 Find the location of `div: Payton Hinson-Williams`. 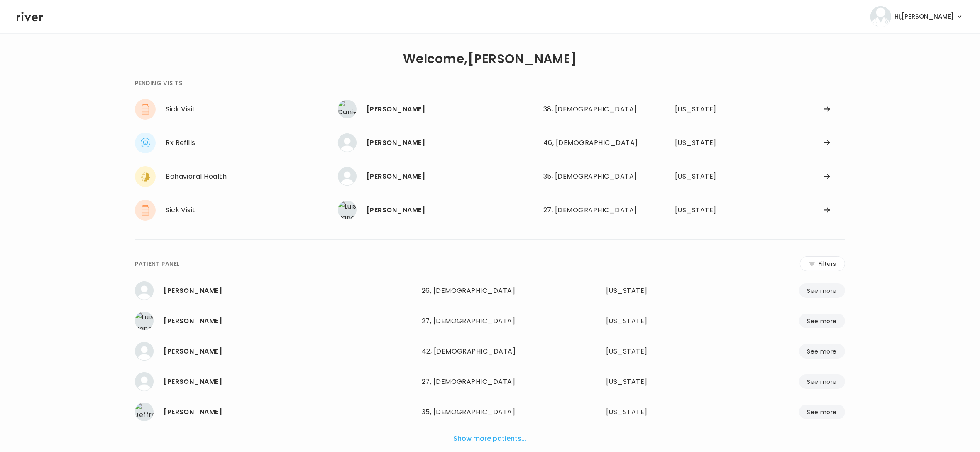

div: Payton Hinson-Williams is located at coordinates (290, 382).